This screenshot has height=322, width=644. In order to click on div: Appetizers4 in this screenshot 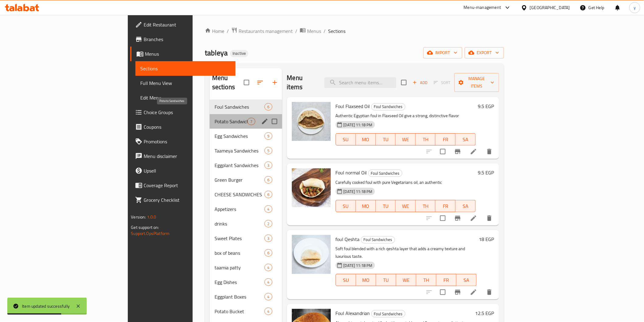, I will do `click(246, 209)`.